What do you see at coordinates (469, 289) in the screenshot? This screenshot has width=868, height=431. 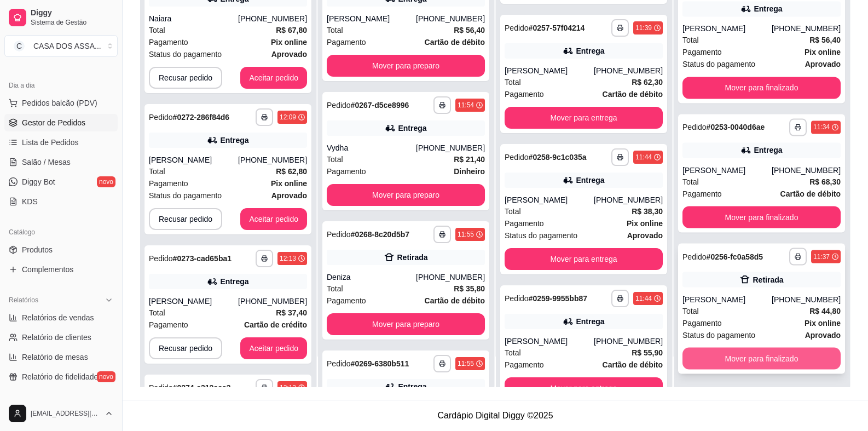 I see `strong: R$ 35,80` at bounding box center [469, 289].